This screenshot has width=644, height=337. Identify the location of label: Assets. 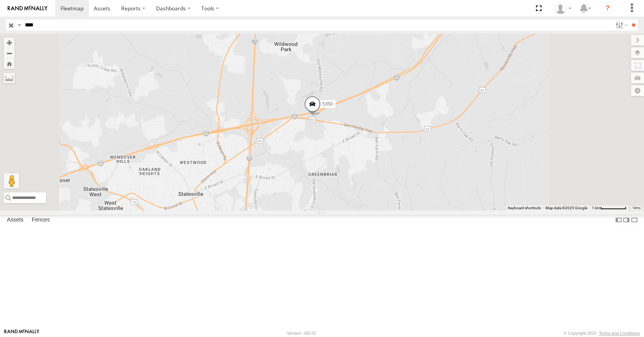
(15, 221).